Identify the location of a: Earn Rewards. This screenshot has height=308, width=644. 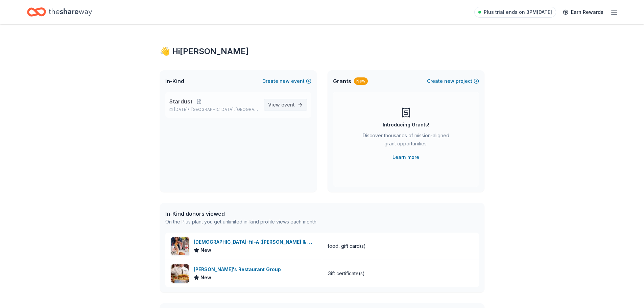
(583, 12).